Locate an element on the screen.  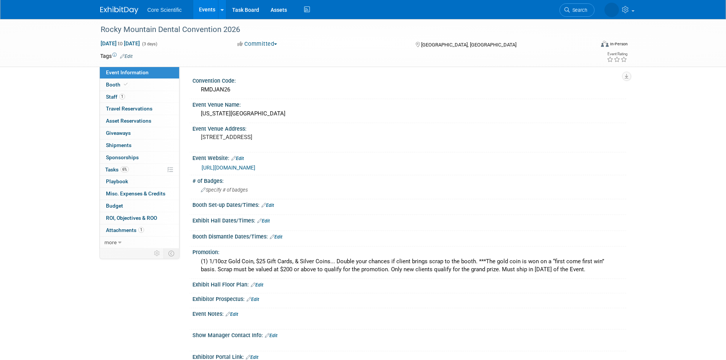
div: Exhibitor Prospectus: is located at coordinates (409, 298).